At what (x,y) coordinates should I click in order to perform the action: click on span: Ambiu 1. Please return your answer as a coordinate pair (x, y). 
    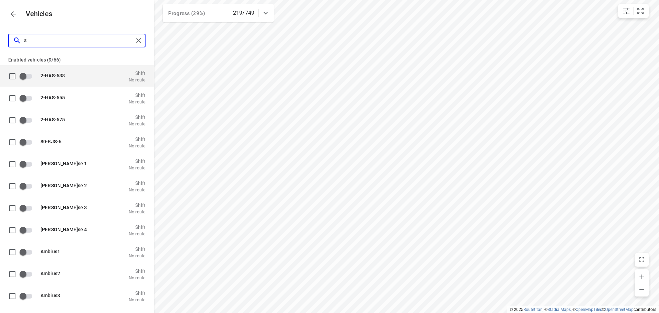
    Looking at the image, I should click on (50, 251).